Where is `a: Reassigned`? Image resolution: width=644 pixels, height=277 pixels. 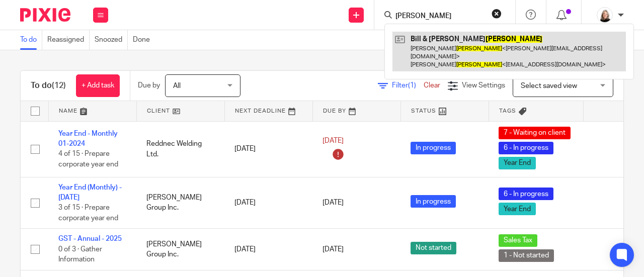
a: Reassigned is located at coordinates (69, 40).